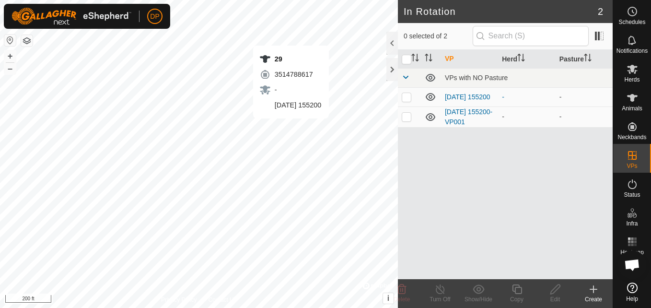  What do you see at coordinates (632, 22) in the screenshot?
I see `span: Schedules` at bounding box center [632, 22].